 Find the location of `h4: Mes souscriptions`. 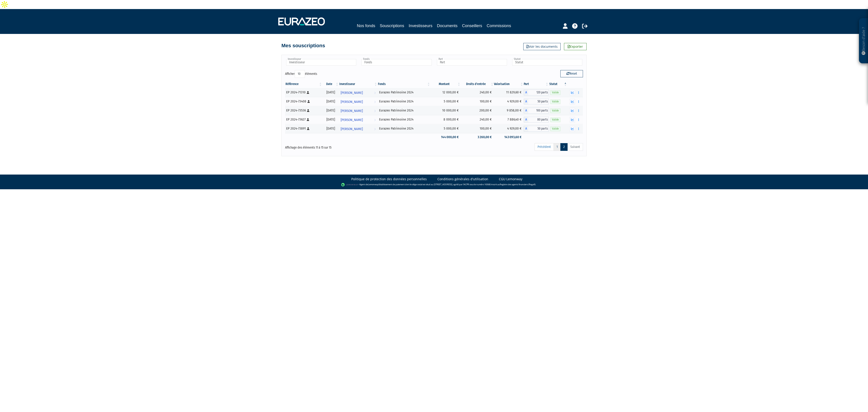

h4: Mes souscriptions is located at coordinates (303, 46).